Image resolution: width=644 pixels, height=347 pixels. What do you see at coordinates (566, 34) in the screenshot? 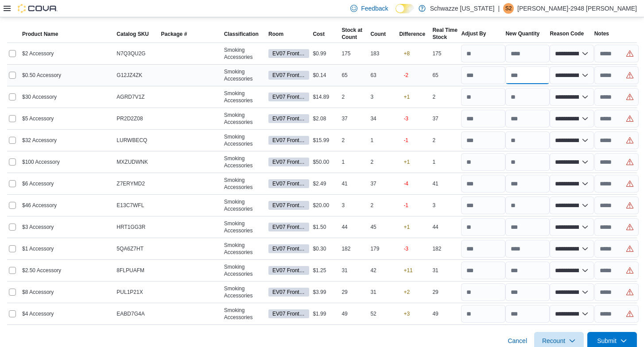
I see `span: Reason Code` at bounding box center [566, 34].